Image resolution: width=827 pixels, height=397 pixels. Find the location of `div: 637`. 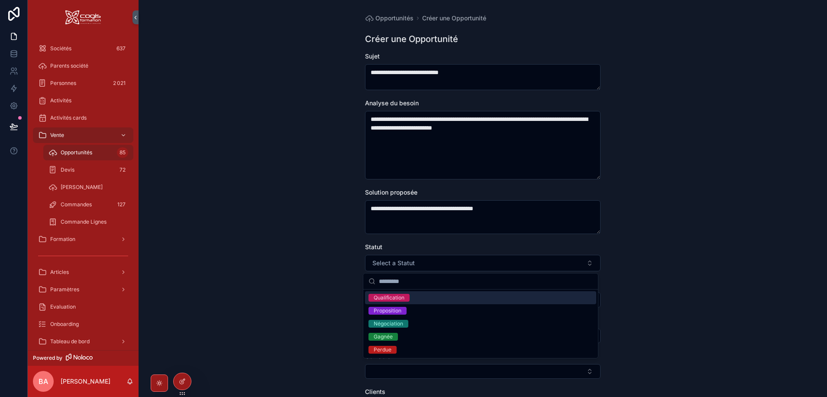

div: 637 is located at coordinates (121, 48).